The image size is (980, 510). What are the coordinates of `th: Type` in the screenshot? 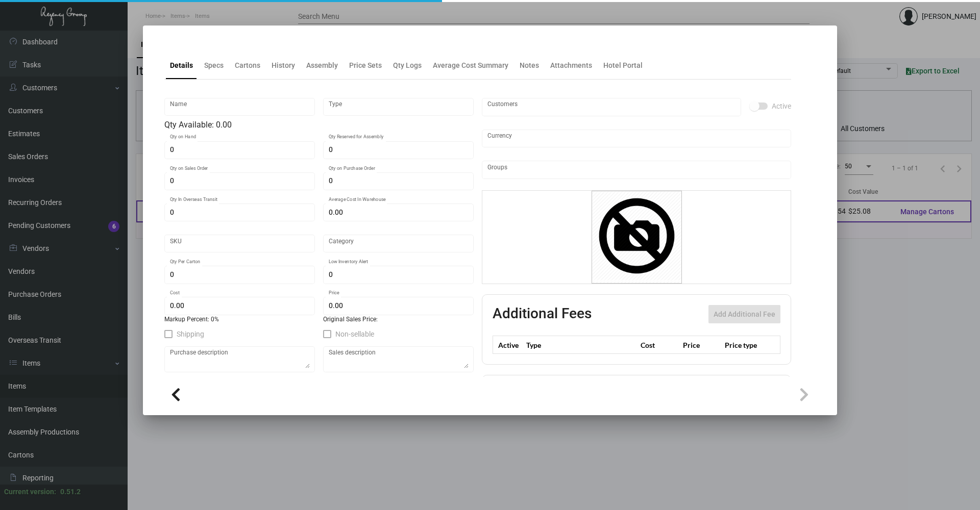 It's located at (581, 345).